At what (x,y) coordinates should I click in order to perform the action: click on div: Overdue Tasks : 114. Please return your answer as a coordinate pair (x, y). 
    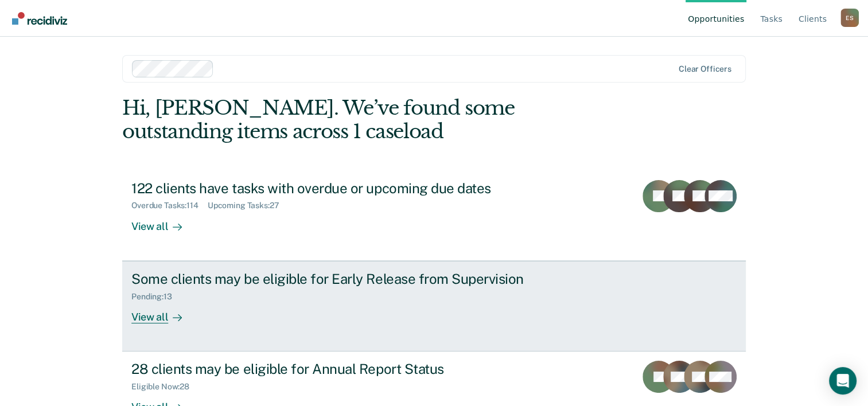
    Looking at the image, I should click on (169, 205).